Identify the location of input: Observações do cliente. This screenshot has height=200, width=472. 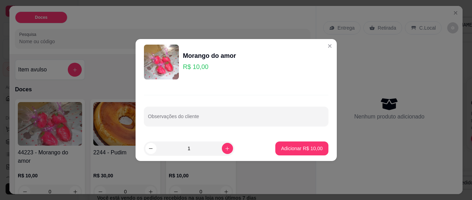
(236, 119).